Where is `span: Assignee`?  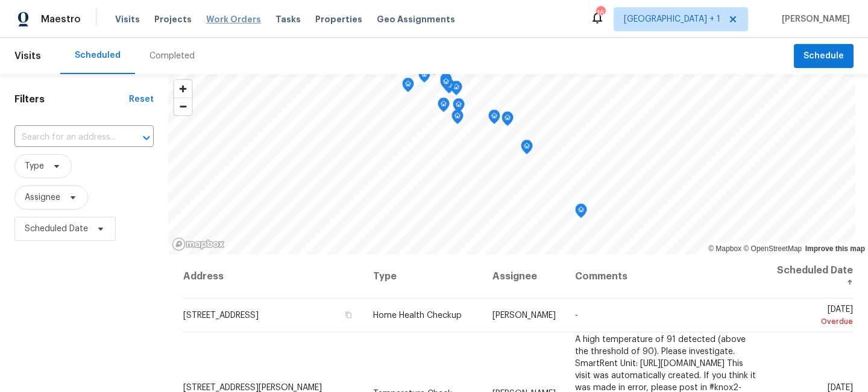
span: Assignee is located at coordinates (42, 197).